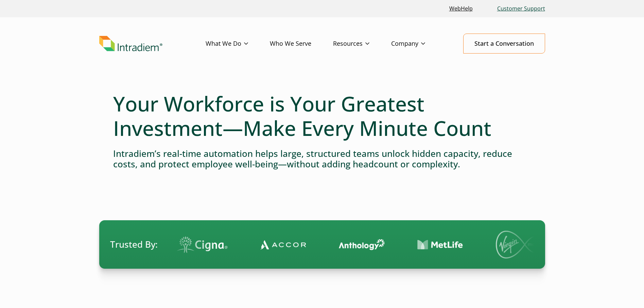 The width and height of the screenshot is (644, 308). What do you see at coordinates (322, 116) in the screenshot?
I see `h1: Your Workforce is Your Greatest Investment—Make Every Minute Count` at bounding box center [322, 116].